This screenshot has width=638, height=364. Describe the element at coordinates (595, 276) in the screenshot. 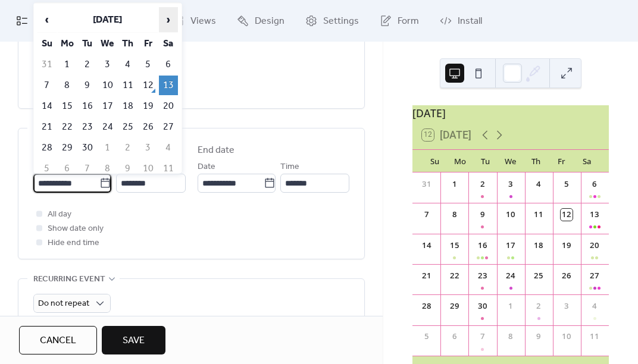

I see `div: 27` at that location.